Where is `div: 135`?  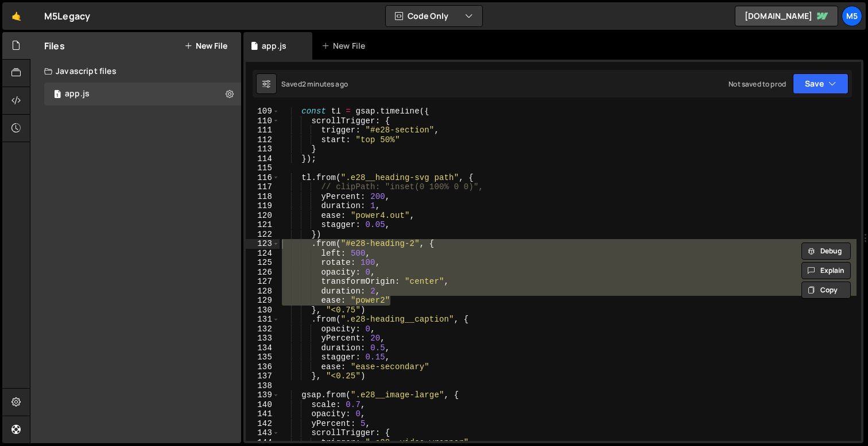
div: 135 is located at coordinates (262, 357).